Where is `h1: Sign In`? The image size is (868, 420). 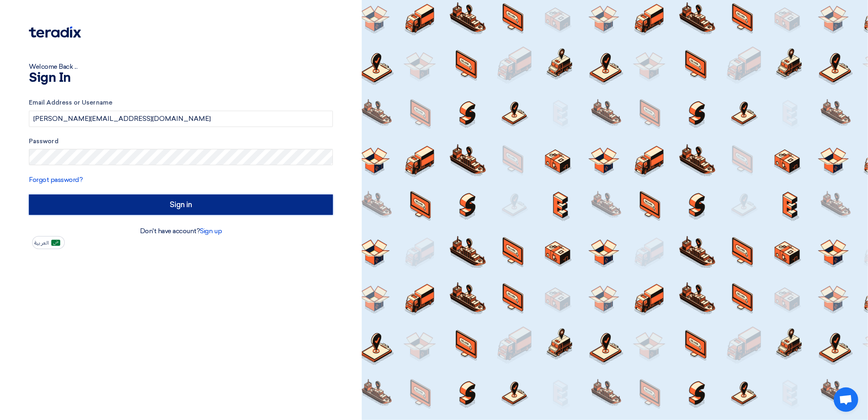
h1: Sign In is located at coordinates (181, 78).